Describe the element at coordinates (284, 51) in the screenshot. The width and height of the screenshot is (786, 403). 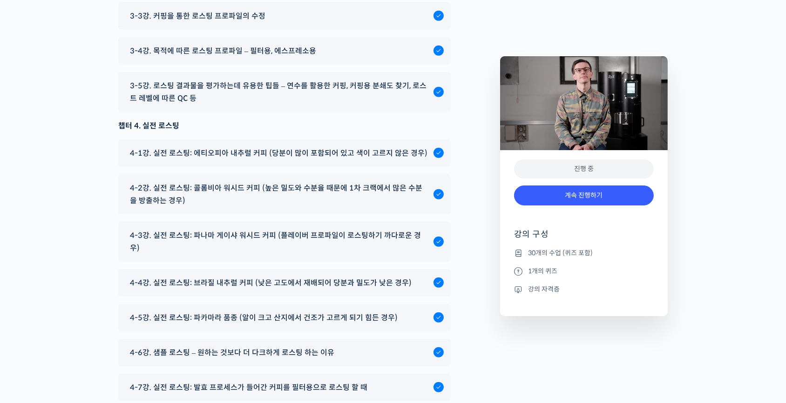
I see `a: 3-4강. 목적에 따른 로스팅 프로파일 – 필터용, 에스프레소용` at that location.